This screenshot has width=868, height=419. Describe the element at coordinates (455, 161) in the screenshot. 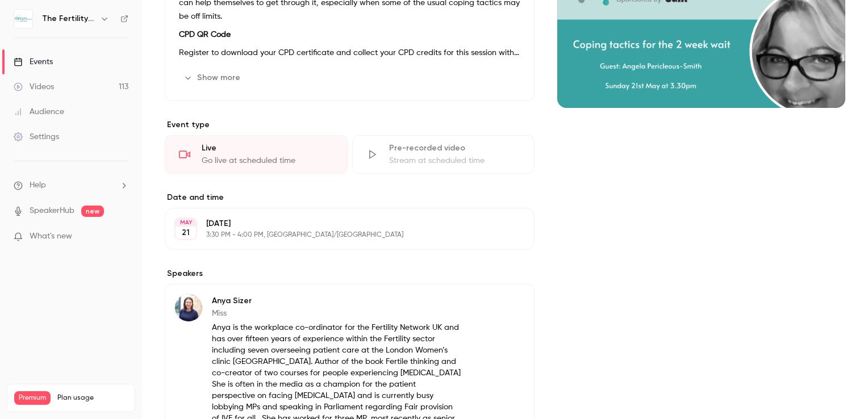

I see `div: Stream at scheduled time` at that location.